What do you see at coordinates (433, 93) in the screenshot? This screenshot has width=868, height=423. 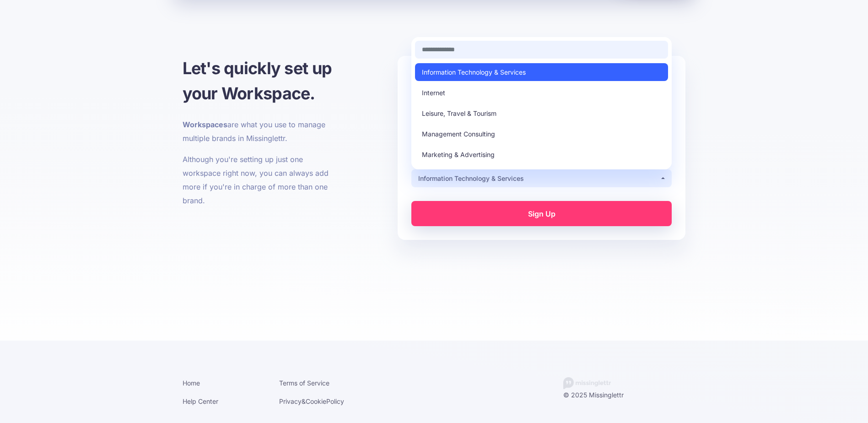 I see `span: Internet` at bounding box center [433, 93].